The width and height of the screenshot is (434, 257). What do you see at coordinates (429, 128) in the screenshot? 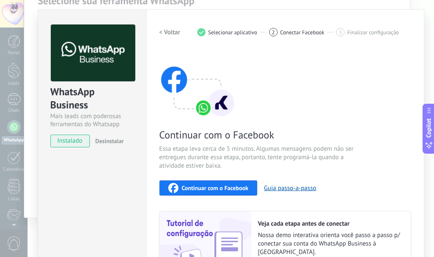
I see `span: Copilot` at bounding box center [429, 128].